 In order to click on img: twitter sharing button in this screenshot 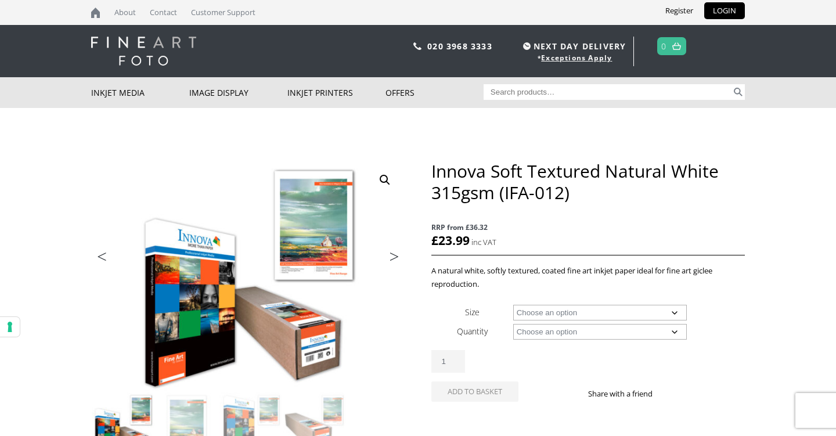, I will do `click(685, 394)`.